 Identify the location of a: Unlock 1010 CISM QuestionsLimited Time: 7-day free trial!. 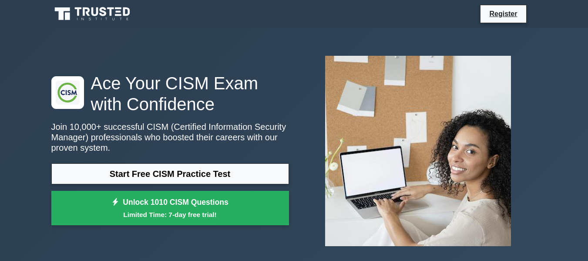
(170, 208).